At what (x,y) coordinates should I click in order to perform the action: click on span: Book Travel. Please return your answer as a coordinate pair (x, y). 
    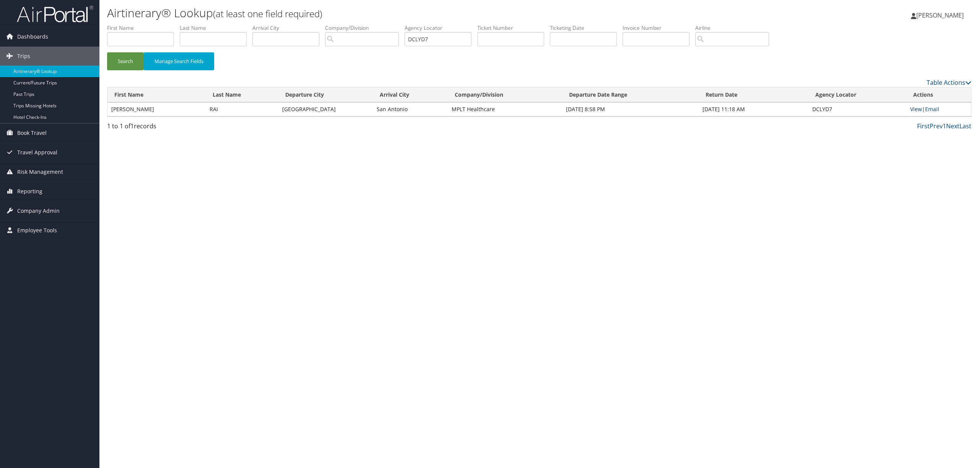
    Looking at the image, I should click on (32, 133).